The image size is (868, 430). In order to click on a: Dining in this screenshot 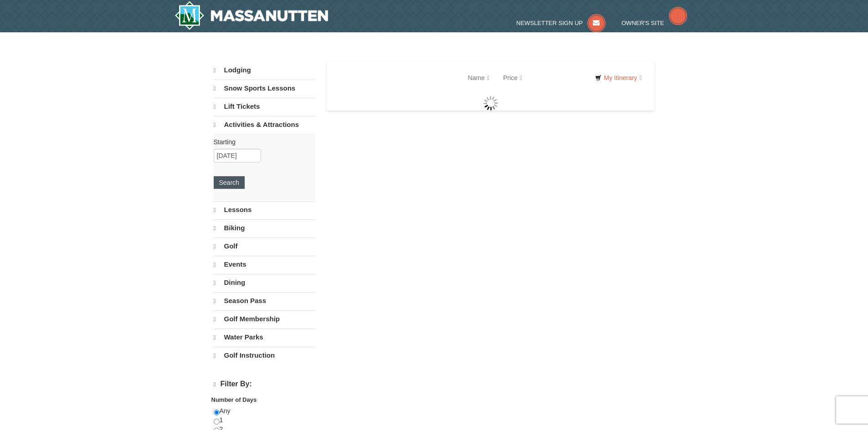, I will do `click(264, 283)`.